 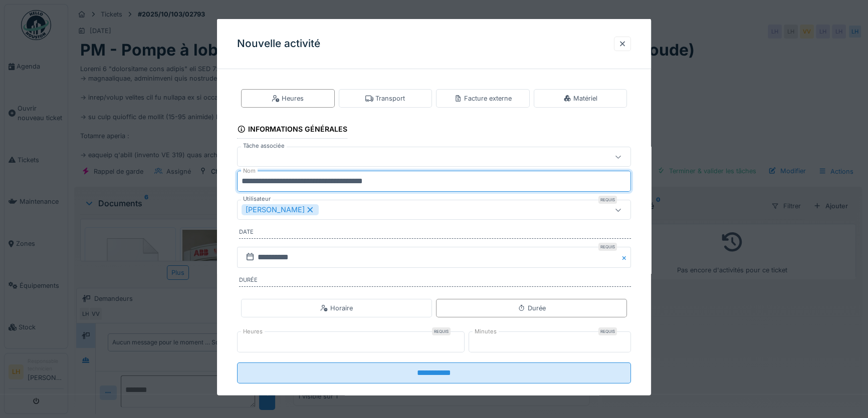 I want to click on label: Nom, so click(x=249, y=171).